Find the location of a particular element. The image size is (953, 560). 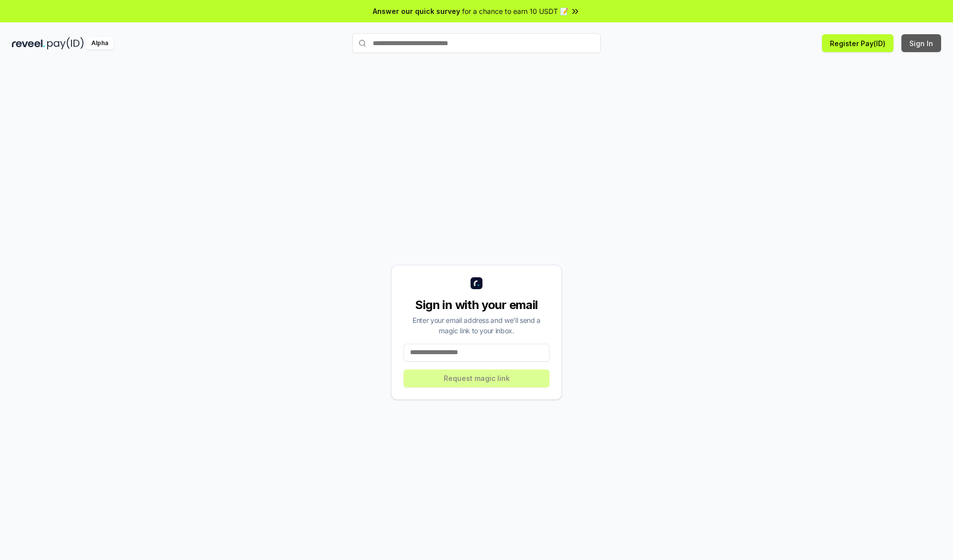

button: Register Pay(ID) is located at coordinates (858, 43).